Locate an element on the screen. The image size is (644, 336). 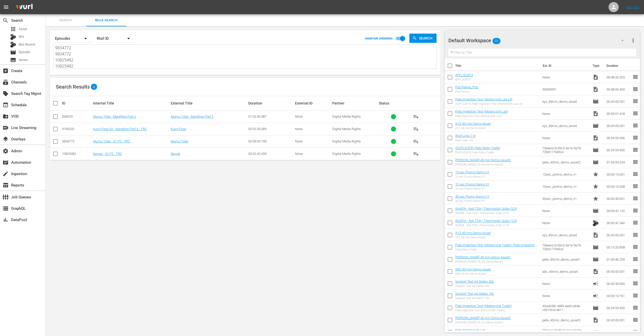
span: Ingestion is located at coordinates (5, 174).